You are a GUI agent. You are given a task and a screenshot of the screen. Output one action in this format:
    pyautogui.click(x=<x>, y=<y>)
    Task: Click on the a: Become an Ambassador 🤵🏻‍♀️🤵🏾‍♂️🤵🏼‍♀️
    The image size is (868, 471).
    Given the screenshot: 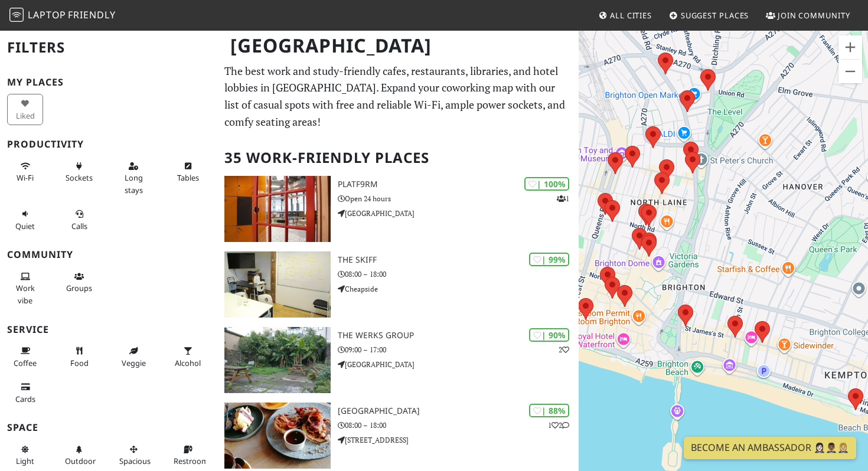 What is the action you would take?
    pyautogui.click(x=770, y=448)
    